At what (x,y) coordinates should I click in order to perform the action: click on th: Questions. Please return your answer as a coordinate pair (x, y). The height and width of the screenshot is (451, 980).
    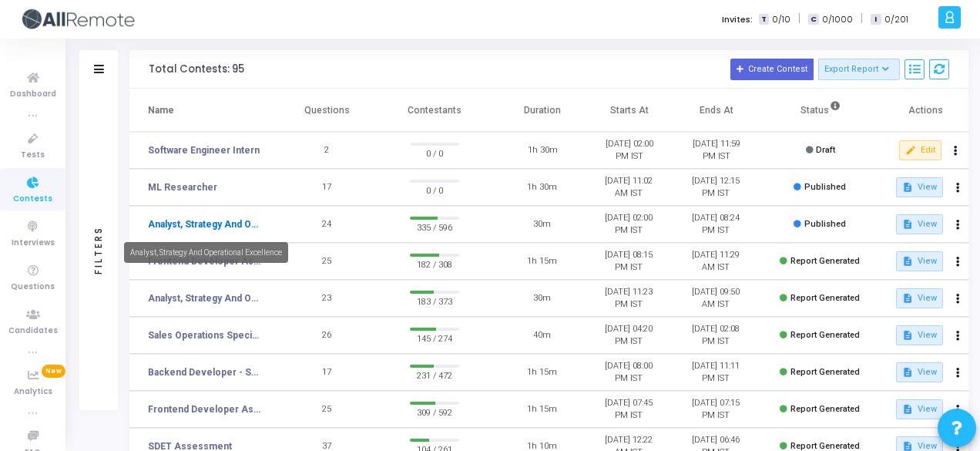
    Looking at the image, I should click on (326, 110).